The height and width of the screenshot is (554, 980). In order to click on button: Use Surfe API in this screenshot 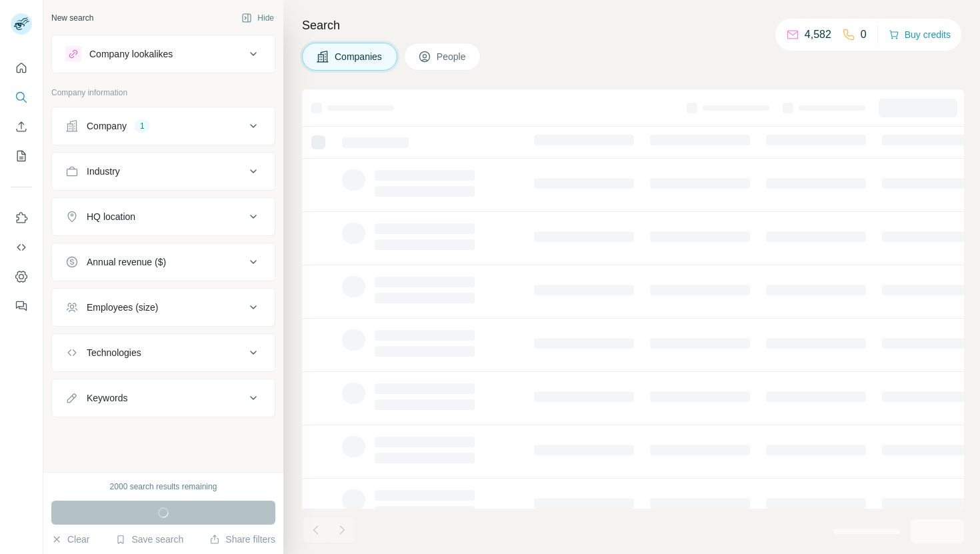, I will do `click(21, 248)`.